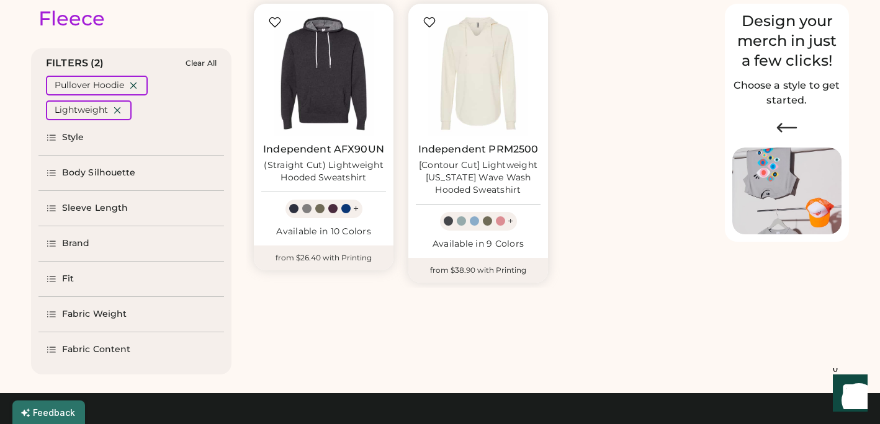  What do you see at coordinates (95, 208) in the screenshot?
I see `div: Sleeve Length` at bounding box center [95, 208].